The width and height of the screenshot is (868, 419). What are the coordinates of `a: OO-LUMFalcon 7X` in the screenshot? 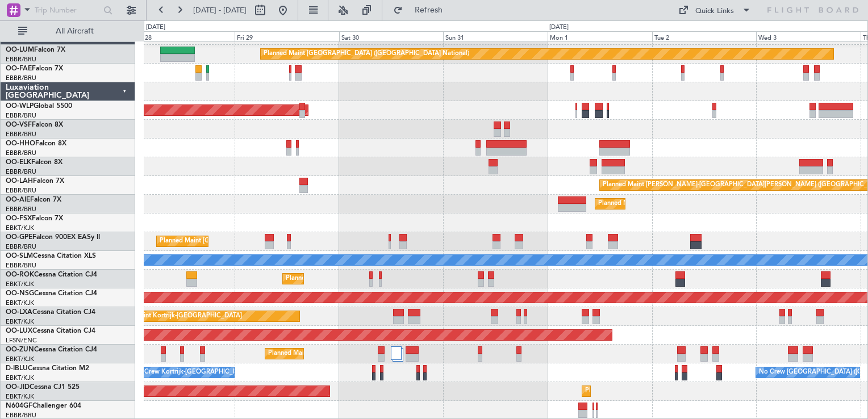 It's located at (35, 50).